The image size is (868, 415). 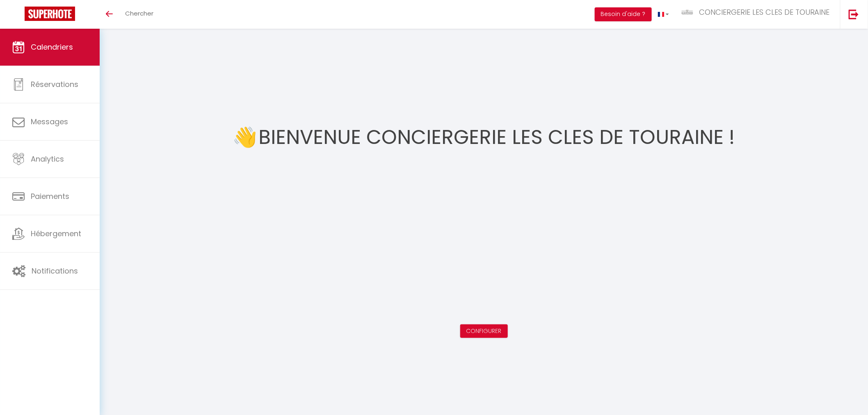 I want to click on a: Configurer, so click(x=484, y=331).